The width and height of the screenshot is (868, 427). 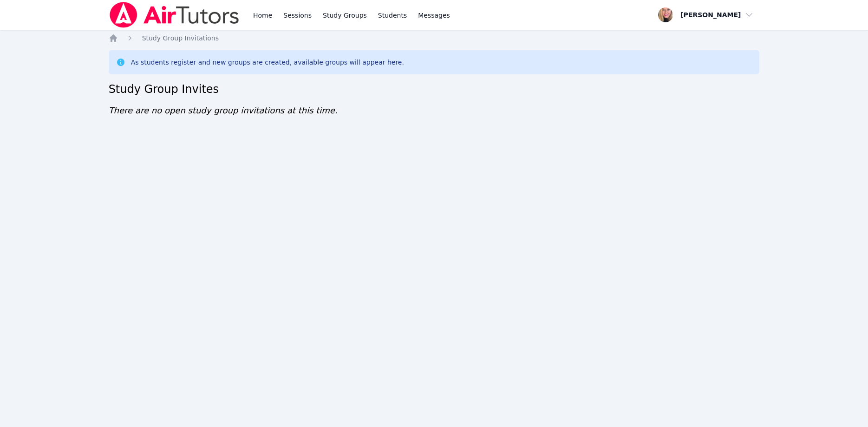 I want to click on div: As students register and new groups are created, available groups will appear here., so click(x=268, y=62).